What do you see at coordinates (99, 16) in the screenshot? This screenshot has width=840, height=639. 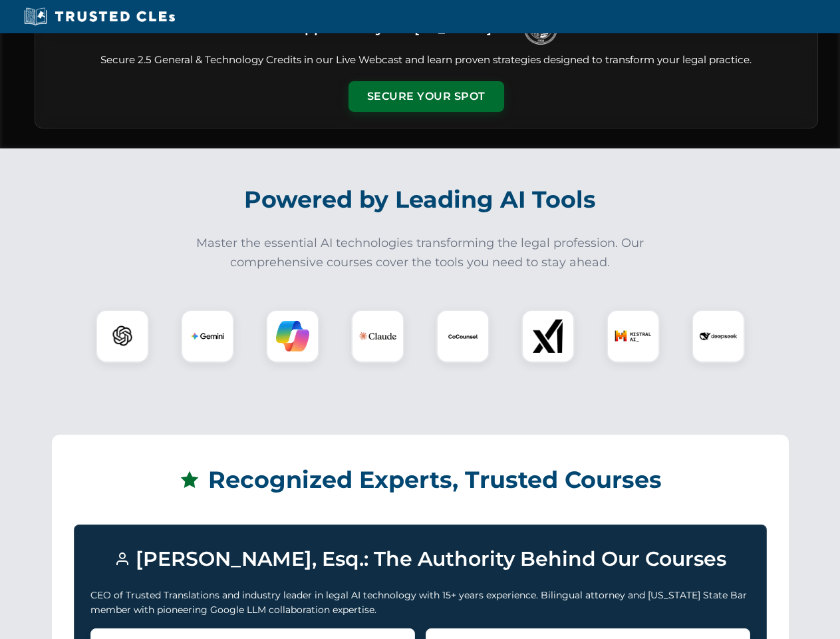 I see `img: Trusted CLEs` at bounding box center [99, 16].